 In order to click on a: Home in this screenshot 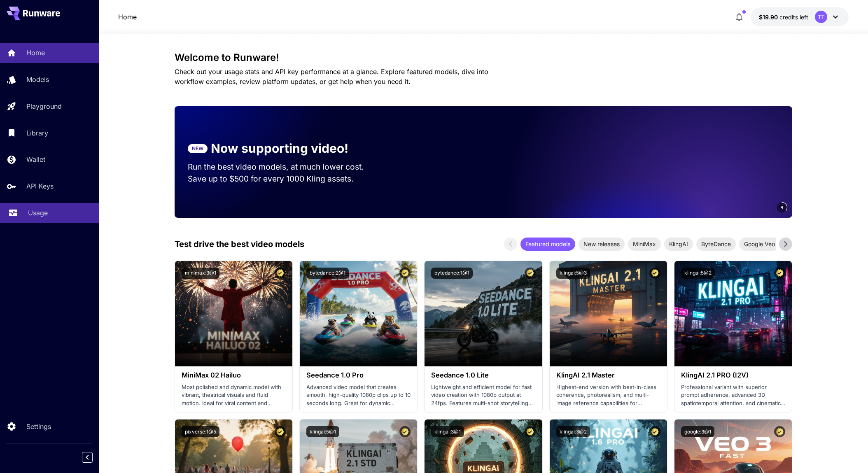, I will do `click(127, 17)`.